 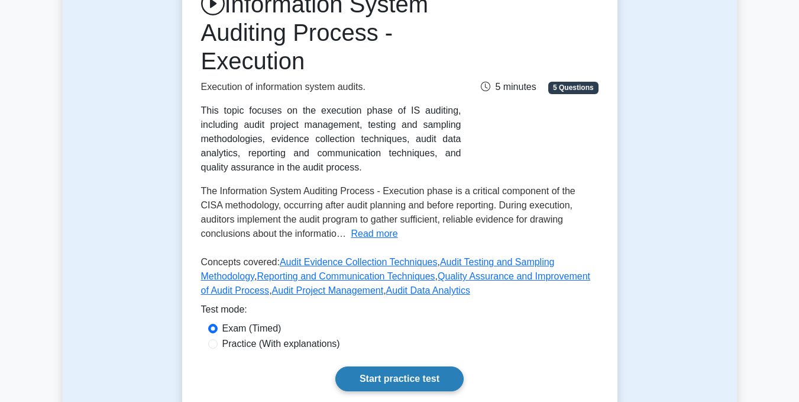 I want to click on a: Start practice test, so click(x=399, y=379).